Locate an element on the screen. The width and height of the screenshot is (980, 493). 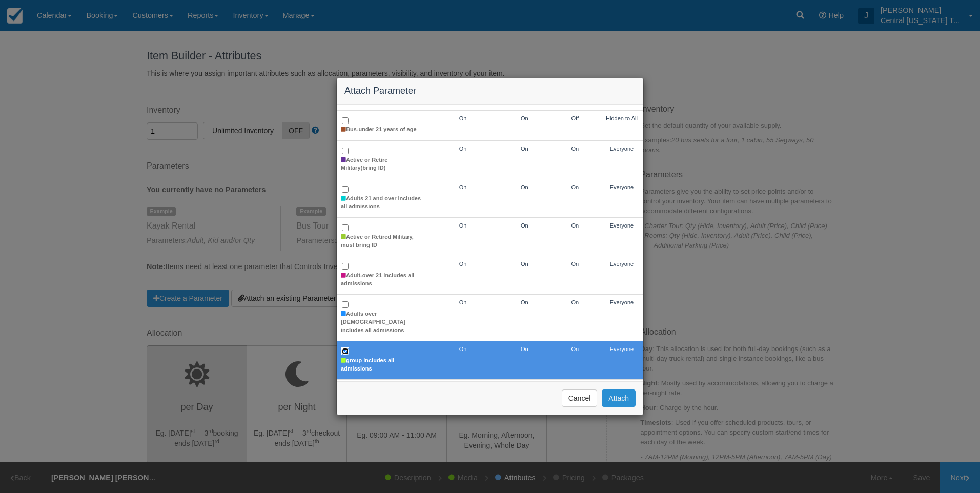
span: Off is located at coordinates (575, 118).